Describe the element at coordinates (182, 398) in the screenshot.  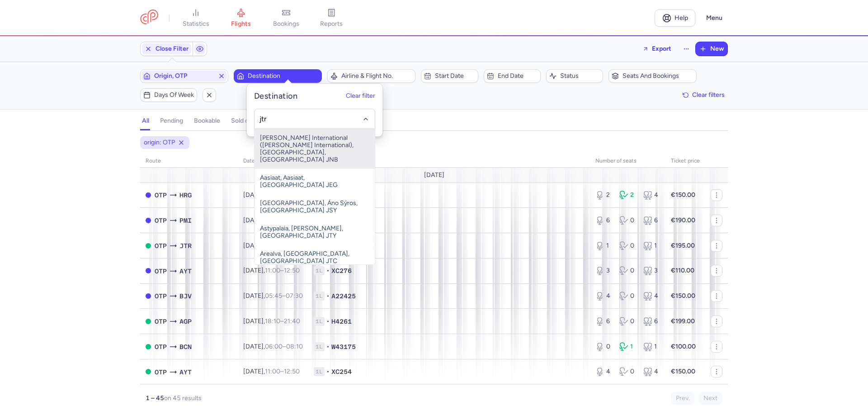
I see `span: on 45 results` at that location.